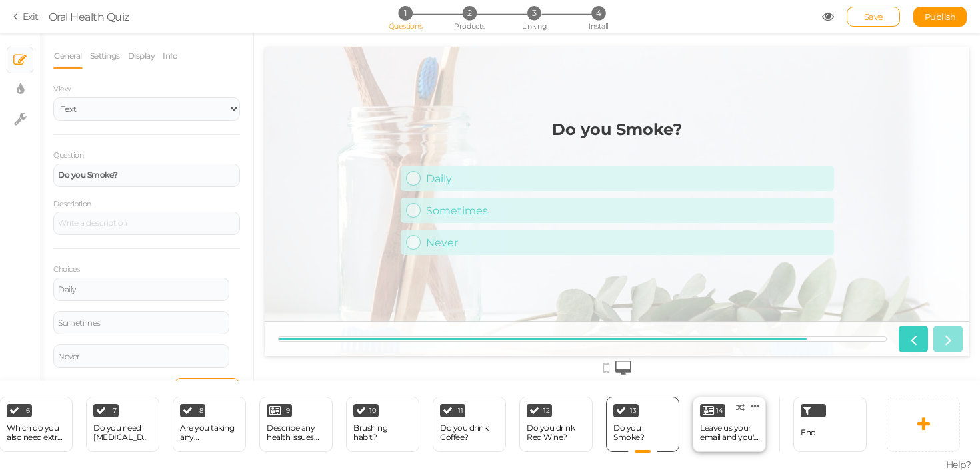 This screenshot has width=980, height=474. Describe the element at coordinates (36, 432) in the screenshot. I see `div: Which do you also need extra help with?` at that location.